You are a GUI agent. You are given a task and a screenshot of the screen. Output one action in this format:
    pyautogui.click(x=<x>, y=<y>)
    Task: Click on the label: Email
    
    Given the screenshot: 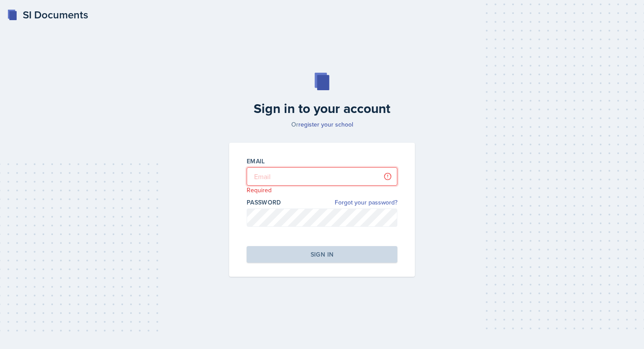 What is the action you would take?
    pyautogui.click(x=256, y=161)
    